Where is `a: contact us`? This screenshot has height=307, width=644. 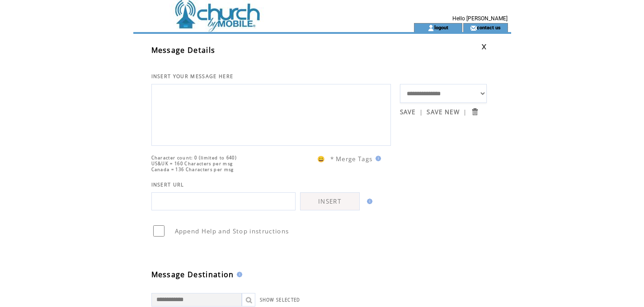
a: contact us is located at coordinates (488, 27).